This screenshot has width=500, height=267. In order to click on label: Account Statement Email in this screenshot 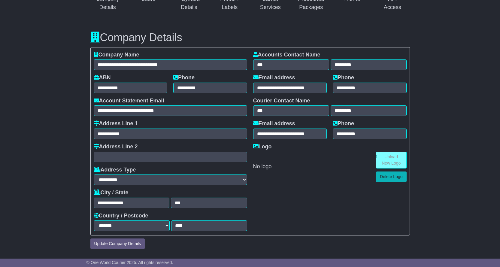, I will do `click(129, 101)`.